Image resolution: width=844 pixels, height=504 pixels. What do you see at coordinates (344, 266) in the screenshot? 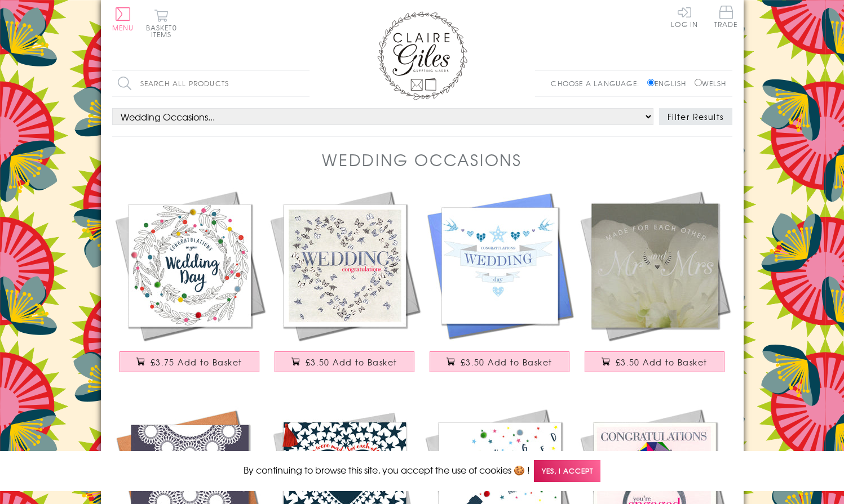
I see `img: Wedding Congratulations Card, Butteflies Heart, Embossed and Foiled text` at bounding box center [344, 266].